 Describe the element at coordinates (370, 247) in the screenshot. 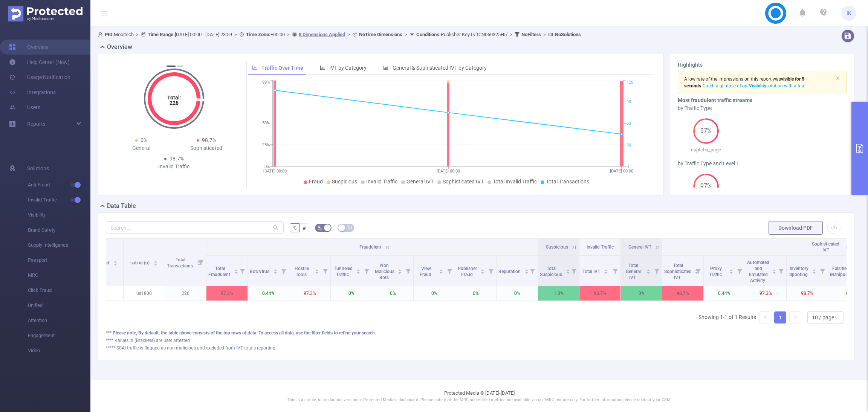

I see `span: Fraudulent` at that location.